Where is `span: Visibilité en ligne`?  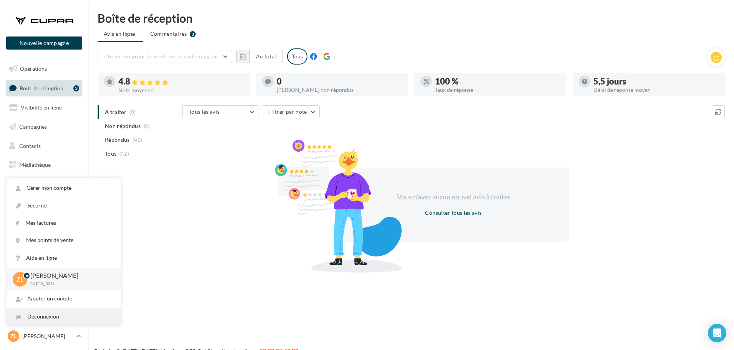 span: Visibilité en ligne is located at coordinates (41, 107).